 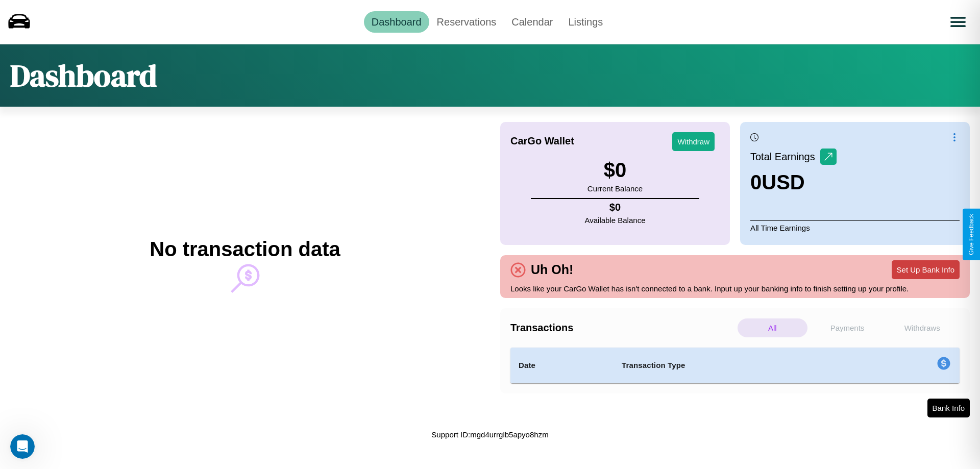 I want to click on h3: 0 USD, so click(x=793, y=182).